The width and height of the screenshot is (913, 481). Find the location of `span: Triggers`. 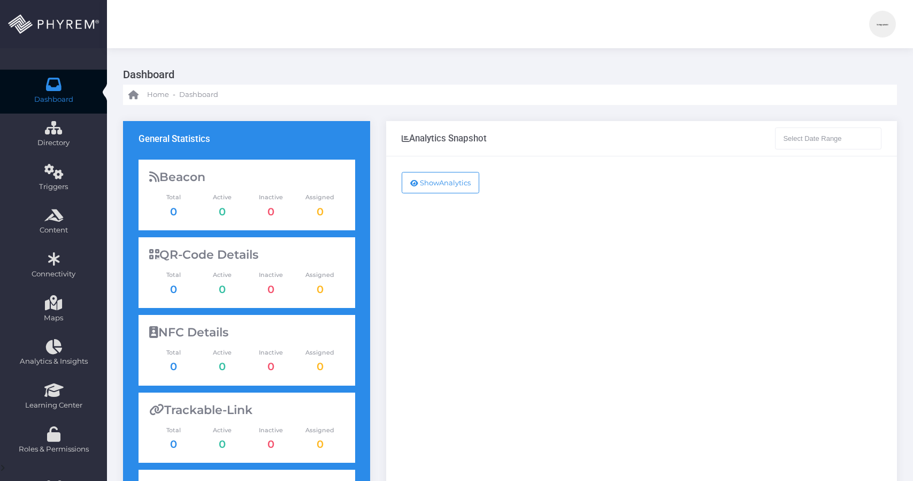

span: Triggers is located at coordinates (54, 187).